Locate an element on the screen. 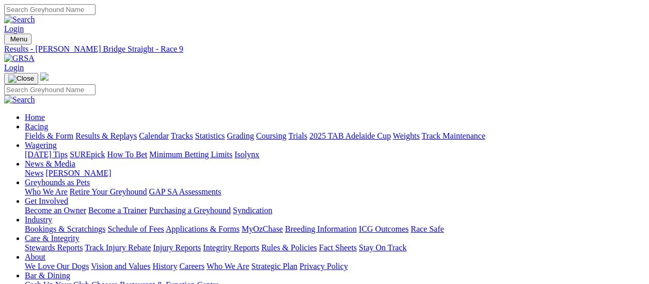 The height and width of the screenshot is (284, 649). div: Wagering is located at coordinates (335, 154).